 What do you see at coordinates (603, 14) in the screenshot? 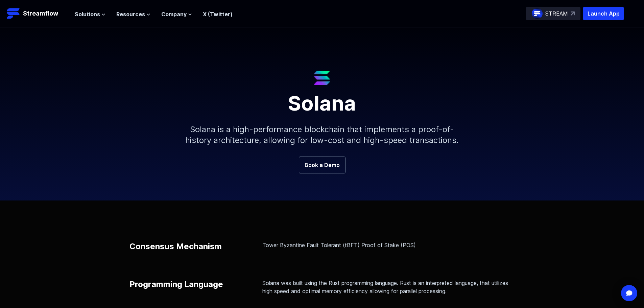
I see `button: Launch App` at bounding box center [603, 14].